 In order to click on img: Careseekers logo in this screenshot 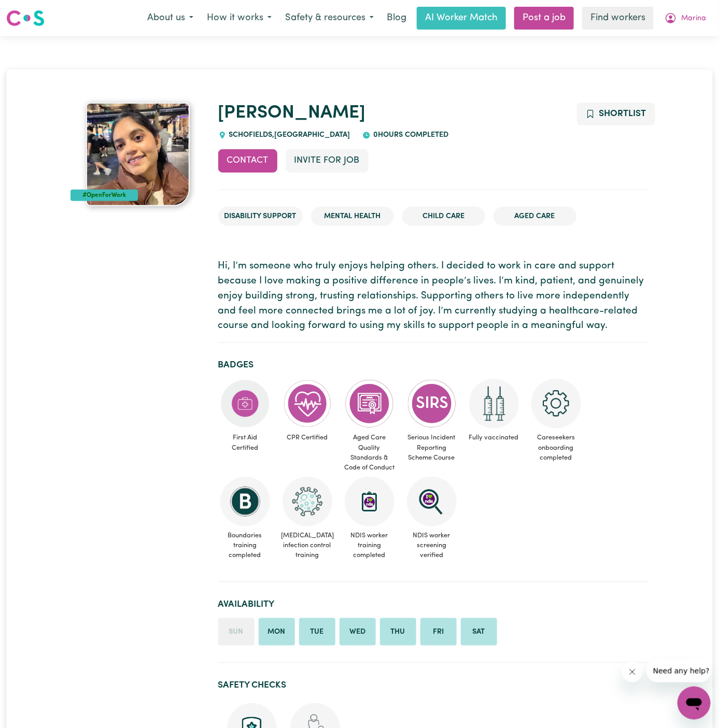, I will do `click(25, 18)`.